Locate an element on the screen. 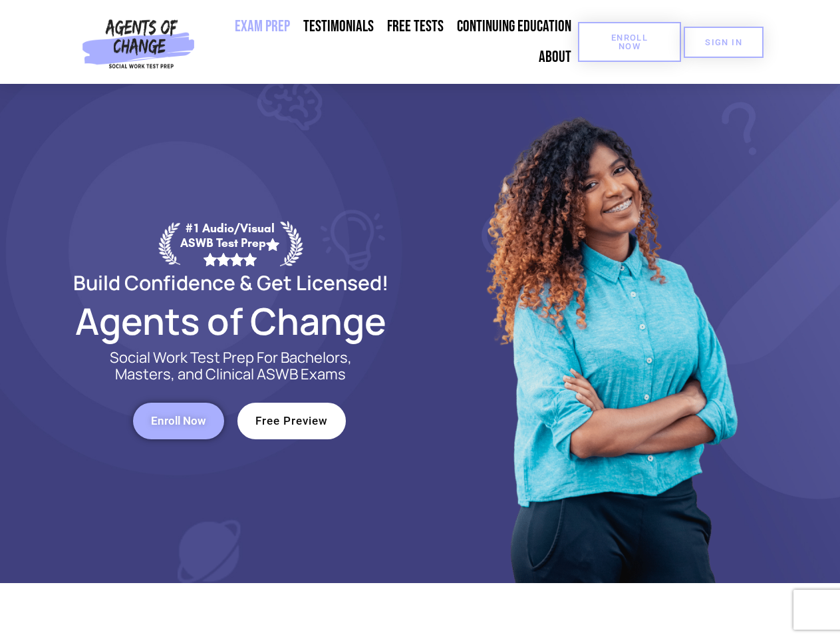  a: Free Preview is located at coordinates (292, 420).